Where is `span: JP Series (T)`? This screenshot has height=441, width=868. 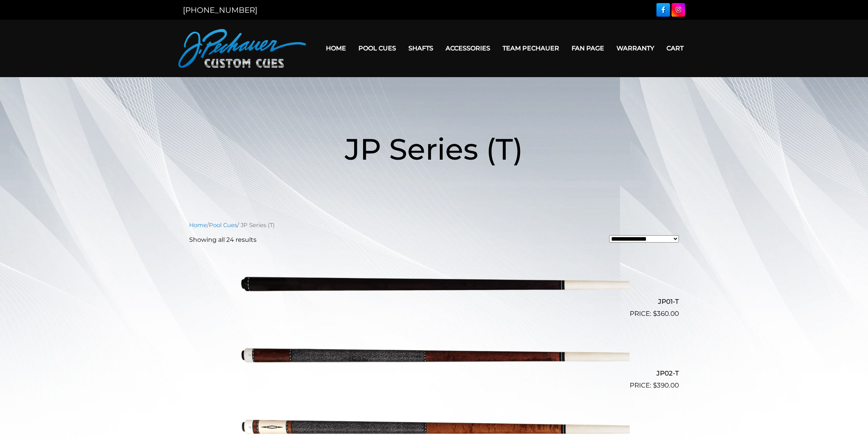 span: JP Series (T) is located at coordinates (434, 149).